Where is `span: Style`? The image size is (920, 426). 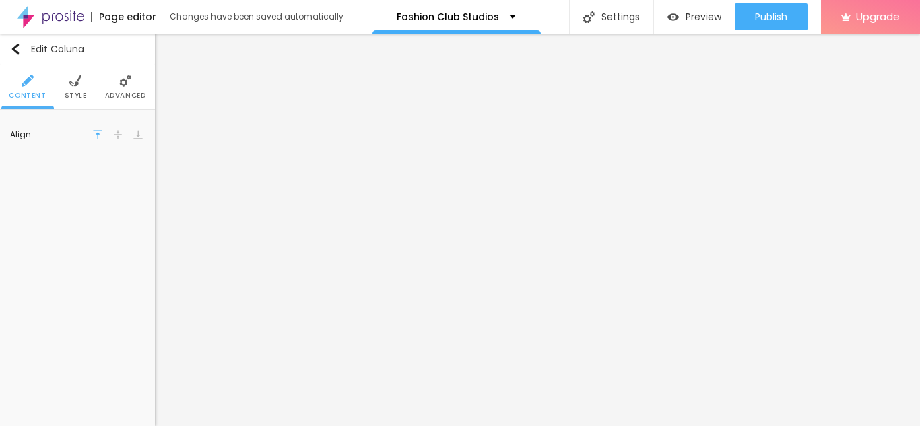 span: Style is located at coordinates (75, 96).